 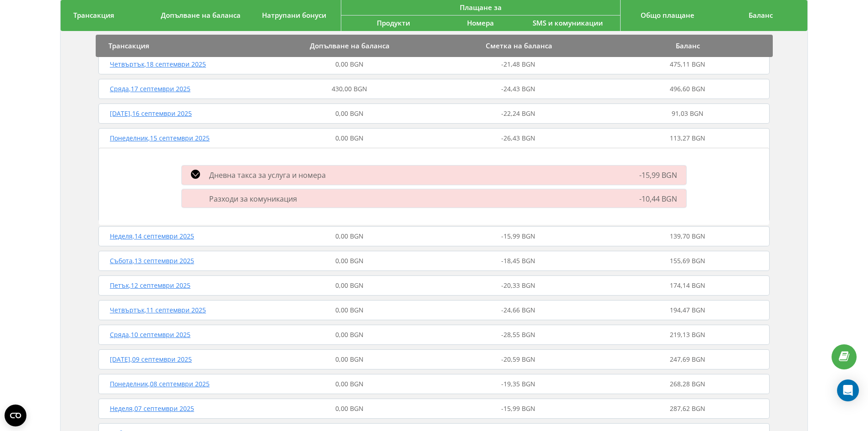 I want to click on span: 475,11 BGN, so click(x=688, y=64).